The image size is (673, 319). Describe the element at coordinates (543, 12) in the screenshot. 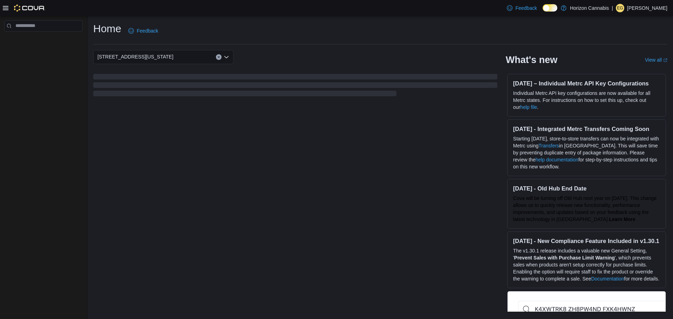

I see `span: Dark Mode` at that location.